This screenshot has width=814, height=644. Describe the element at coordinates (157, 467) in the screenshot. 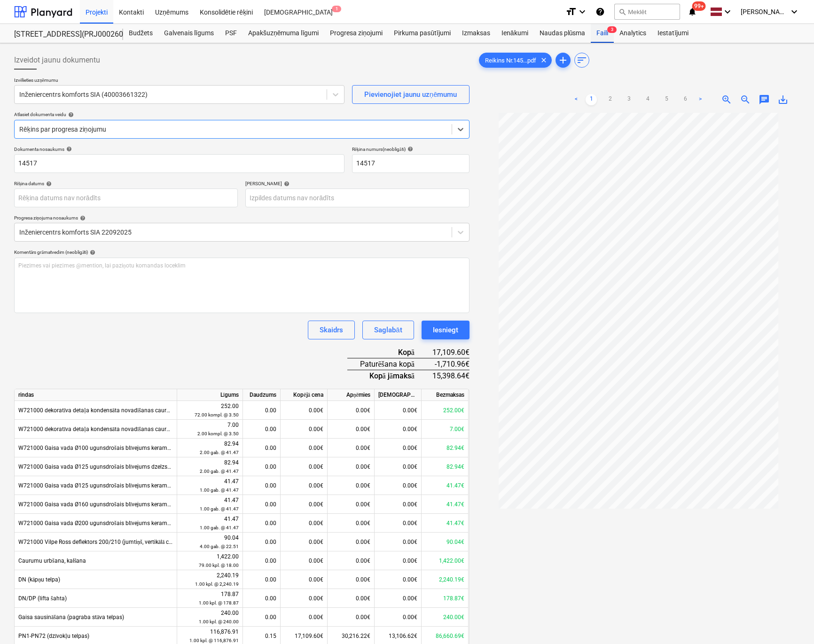

I see `span: W721000 Gaisa vada Ø125 ugunsdrošais blīvejums dzelzsbetona bloku sienā 240 mm, , Würth` at that location.